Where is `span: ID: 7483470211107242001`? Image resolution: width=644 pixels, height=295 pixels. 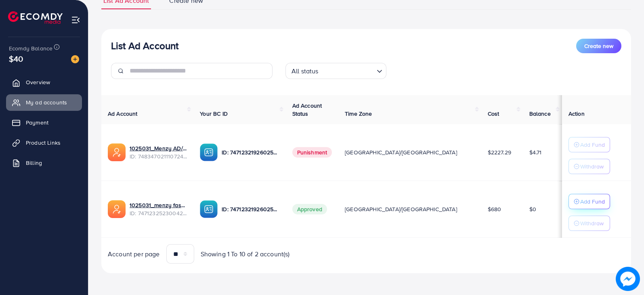
span: ID: 7483470211107242001 is located at coordinates (158, 156).